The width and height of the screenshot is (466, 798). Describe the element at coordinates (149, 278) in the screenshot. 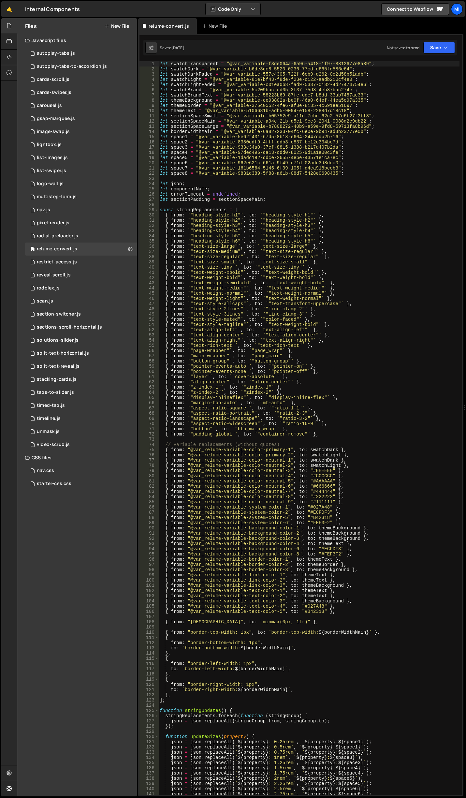

I see `div: 42` at that location.